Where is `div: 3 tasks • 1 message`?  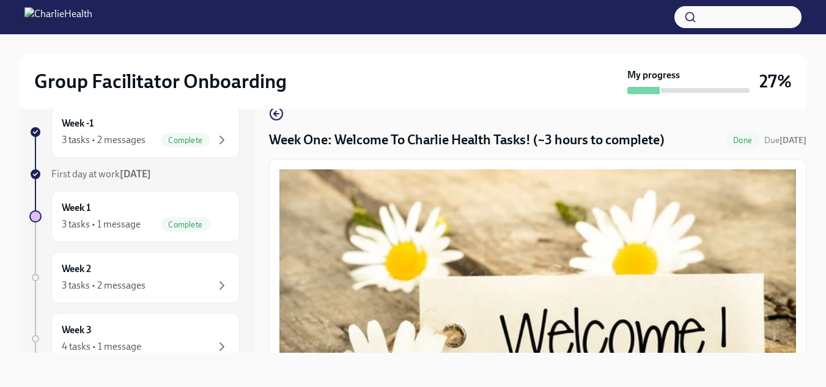
div: 3 tasks • 1 message is located at coordinates (101, 224).